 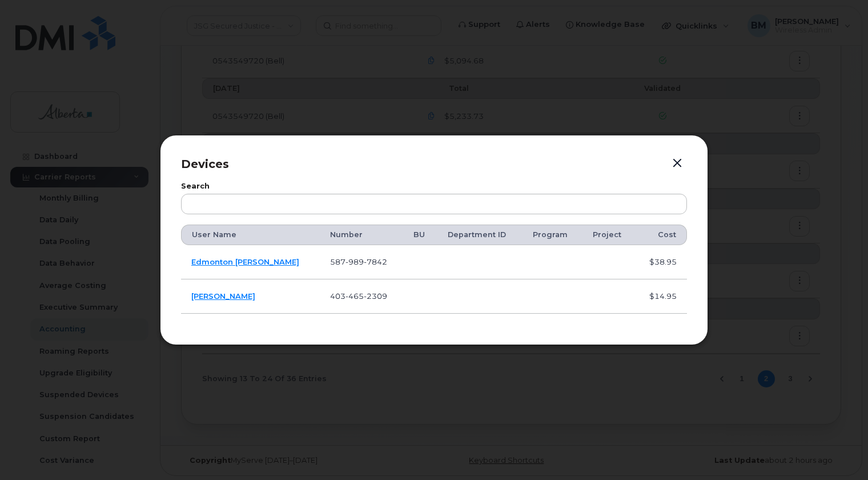 I want to click on th: BU, so click(x=420, y=234).